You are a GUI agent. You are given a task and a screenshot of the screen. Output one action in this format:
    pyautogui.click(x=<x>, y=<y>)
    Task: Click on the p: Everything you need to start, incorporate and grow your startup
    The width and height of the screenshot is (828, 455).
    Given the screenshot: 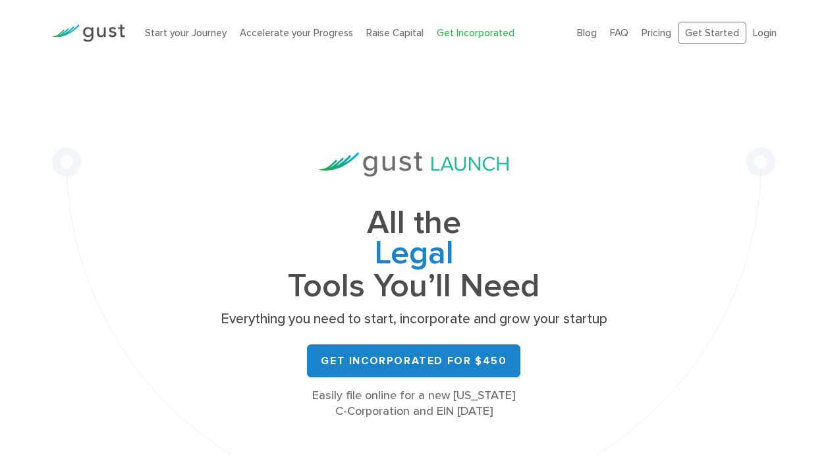 What is the action you would take?
    pyautogui.click(x=414, y=320)
    